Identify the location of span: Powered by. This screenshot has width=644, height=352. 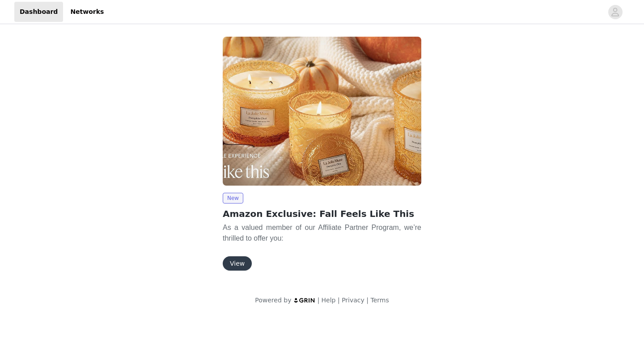
(273, 300).